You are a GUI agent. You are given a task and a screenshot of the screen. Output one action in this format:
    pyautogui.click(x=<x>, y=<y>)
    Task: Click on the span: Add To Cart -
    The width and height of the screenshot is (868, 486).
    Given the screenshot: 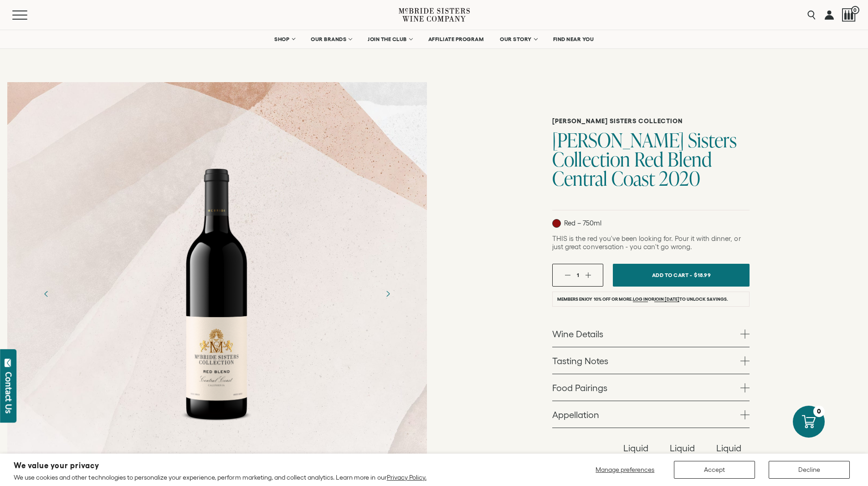 What is the action you would take?
    pyautogui.click(x=672, y=275)
    